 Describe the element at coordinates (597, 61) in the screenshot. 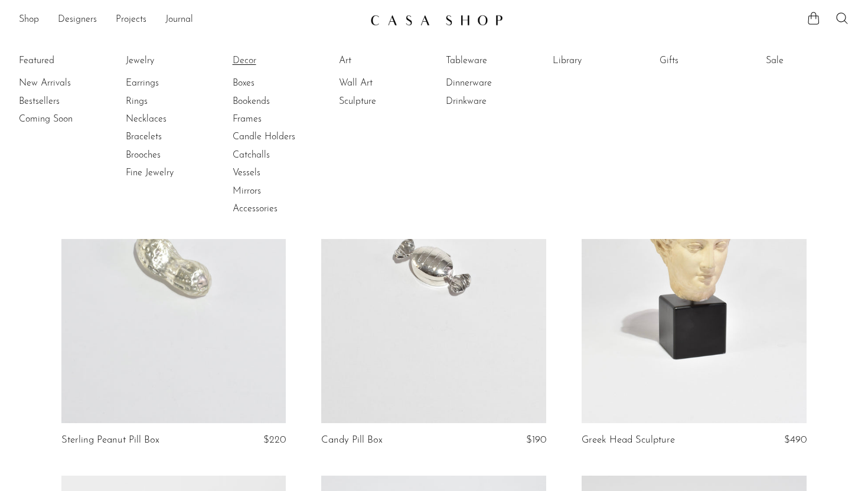

I see `a: Library` at that location.